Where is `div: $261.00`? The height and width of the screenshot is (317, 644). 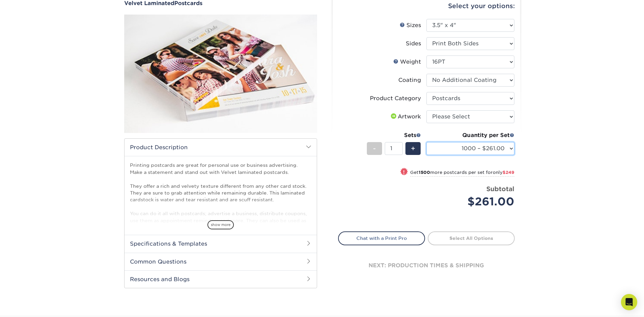
div: $261.00 is located at coordinates (473, 201).